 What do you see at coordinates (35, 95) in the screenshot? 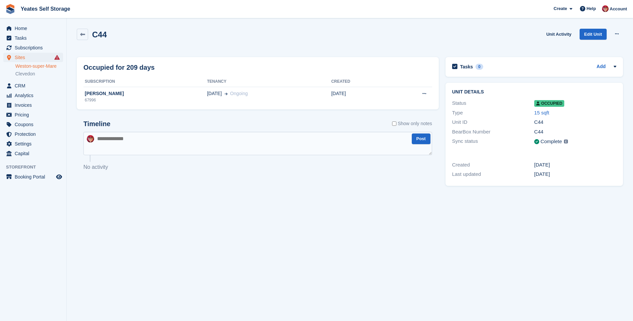
I see `span: Analytics` at bounding box center [35, 95].